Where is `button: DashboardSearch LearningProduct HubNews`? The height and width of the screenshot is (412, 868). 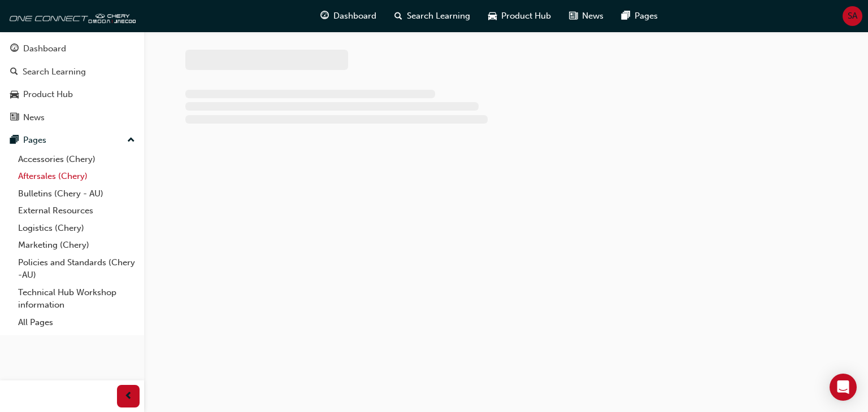 button: DashboardSearch LearningProduct HubNews is located at coordinates (72, 83).